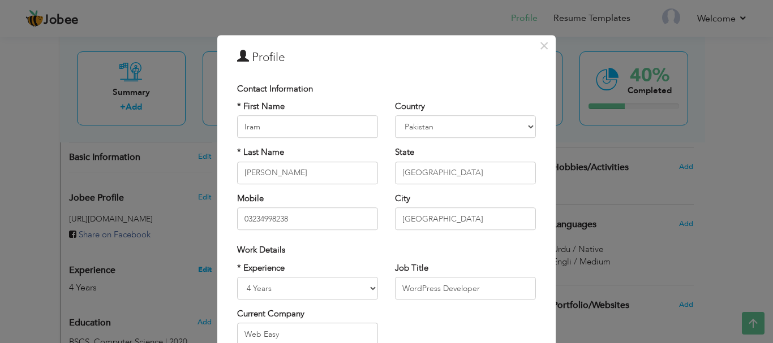 The height and width of the screenshot is (343, 773). Describe the element at coordinates (544, 46) in the screenshot. I see `button: Close` at that location.